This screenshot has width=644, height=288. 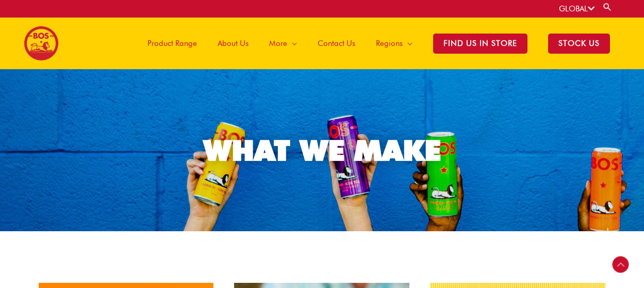 What do you see at coordinates (389, 43) in the screenshot?
I see `span: Regions` at bounding box center [389, 43].